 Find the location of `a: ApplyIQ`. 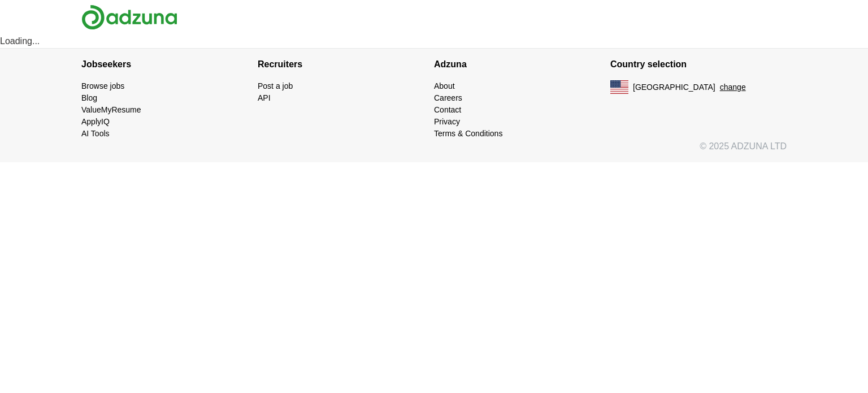

a: ApplyIQ is located at coordinates (95, 122).